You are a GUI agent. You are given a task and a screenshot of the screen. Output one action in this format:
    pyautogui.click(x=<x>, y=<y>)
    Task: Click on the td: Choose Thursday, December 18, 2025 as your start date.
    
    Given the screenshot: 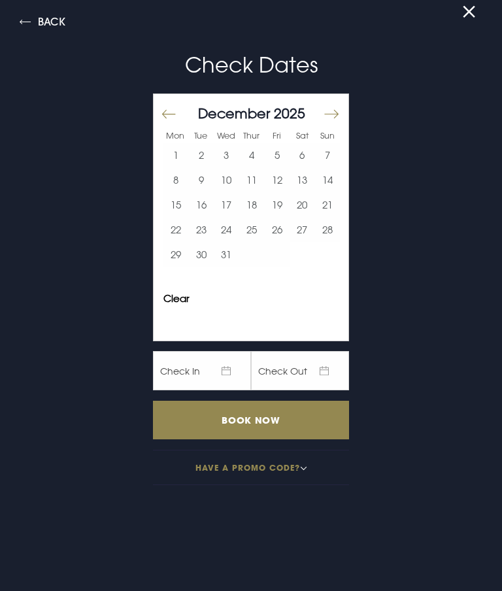 What is the action you would take?
    pyautogui.click(x=252, y=205)
    